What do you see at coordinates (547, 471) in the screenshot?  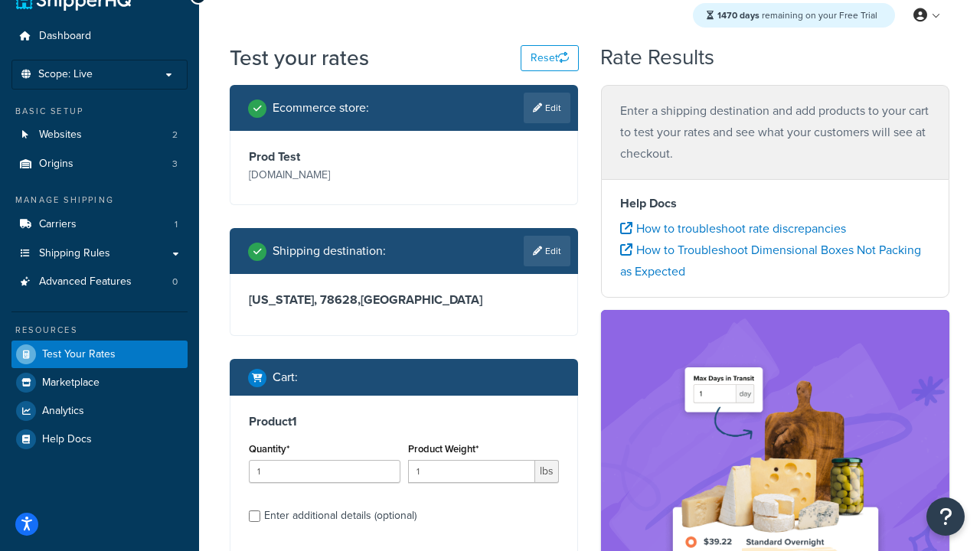 I see `span: lbs` at bounding box center [547, 471].